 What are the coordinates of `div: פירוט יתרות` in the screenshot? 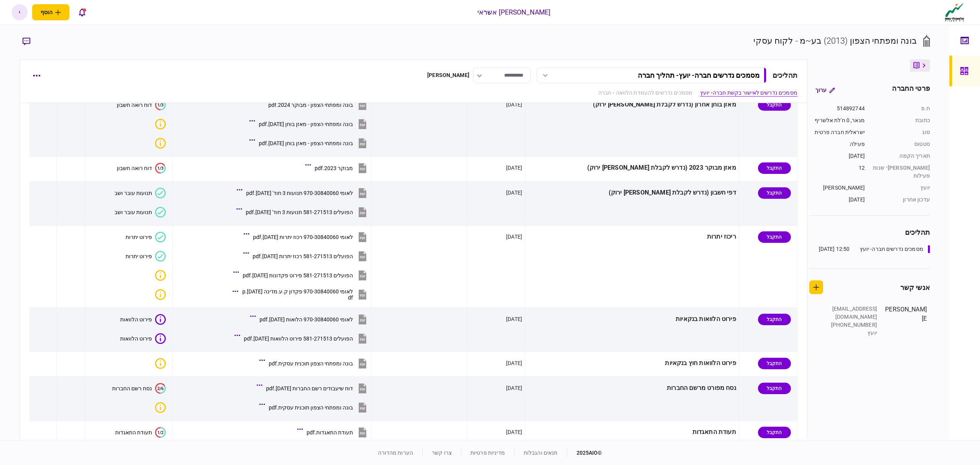 It's located at (138, 256).